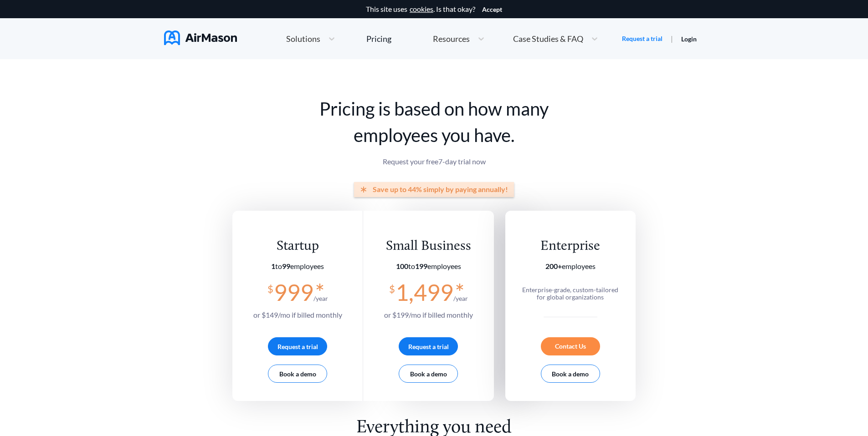 The image size is (868, 436). I want to click on span: Resources, so click(451, 39).